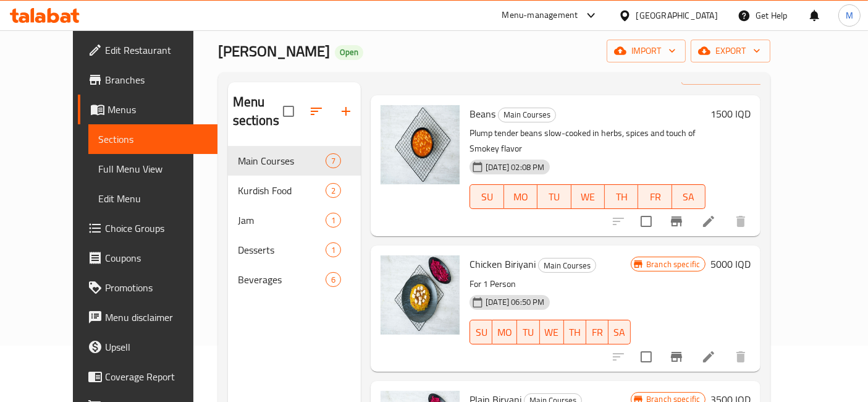 This screenshot has width=868, height=402. What do you see at coordinates (730, 50) in the screenshot?
I see `button: export` at bounding box center [730, 50].